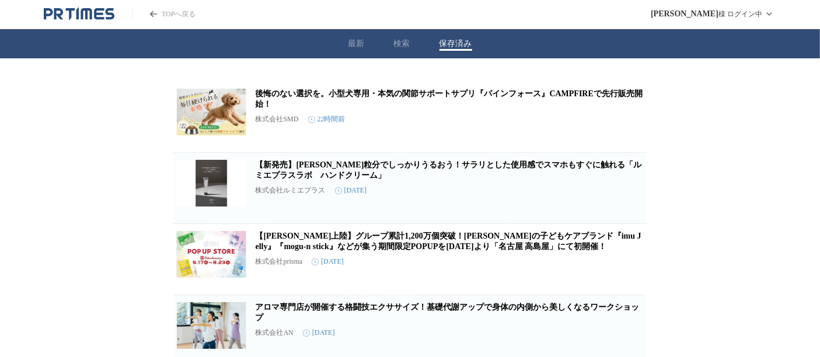 This screenshot has height=357, width=820. Describe the element at coordinates (279, 261) in the screenshot. I see `p: 株式会社prisma` at that location.